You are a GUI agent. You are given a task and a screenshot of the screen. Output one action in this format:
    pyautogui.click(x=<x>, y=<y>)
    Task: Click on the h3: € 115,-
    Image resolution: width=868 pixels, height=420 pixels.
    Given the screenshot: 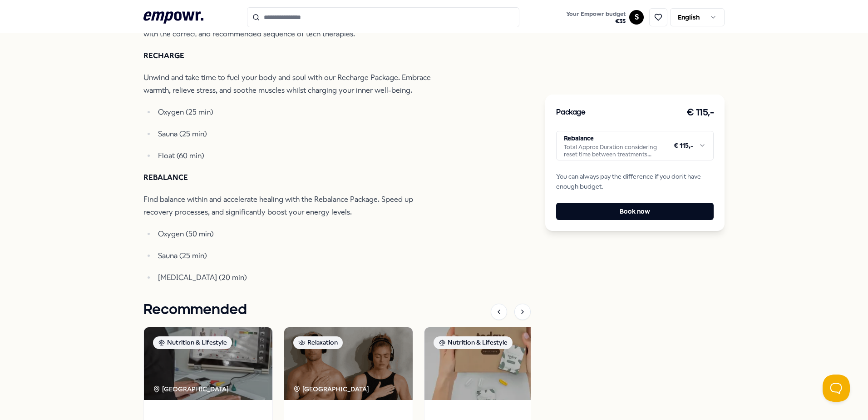 What is the action you would take?
    pyautogui.click(x=700, y=113)
    